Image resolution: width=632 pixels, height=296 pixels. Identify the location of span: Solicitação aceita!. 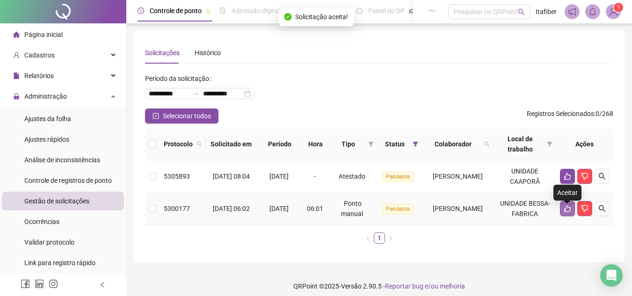
(321, 17).